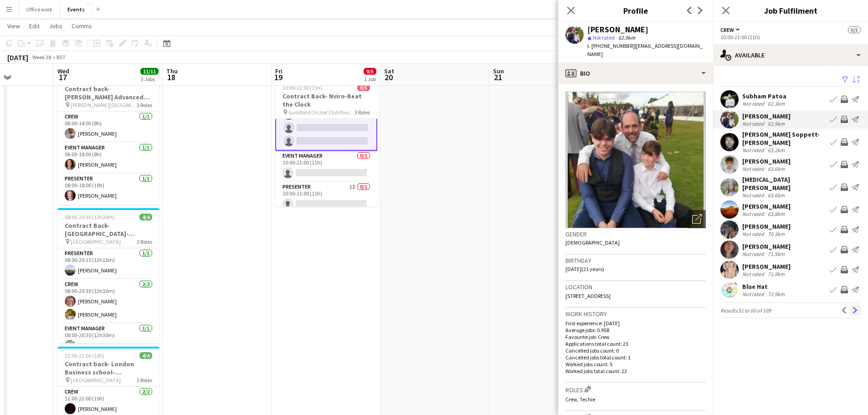  I want to click on div: Subham Patoa, so click(764, 96).